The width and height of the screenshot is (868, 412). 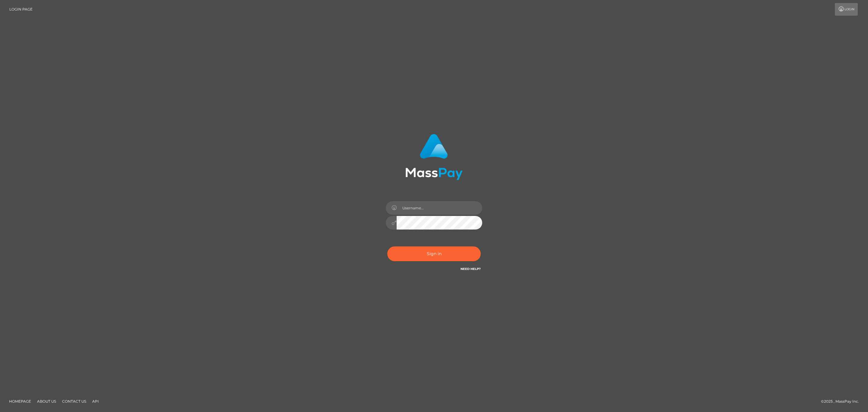 What do you see at coordinates (434, 157) in the screenshot?
I see `img: MassPay Login` at bounding box center [434, 157].